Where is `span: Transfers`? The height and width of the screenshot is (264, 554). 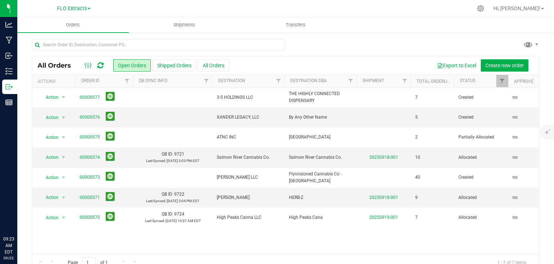 span: Transfers is located at coordinates (296, 25).